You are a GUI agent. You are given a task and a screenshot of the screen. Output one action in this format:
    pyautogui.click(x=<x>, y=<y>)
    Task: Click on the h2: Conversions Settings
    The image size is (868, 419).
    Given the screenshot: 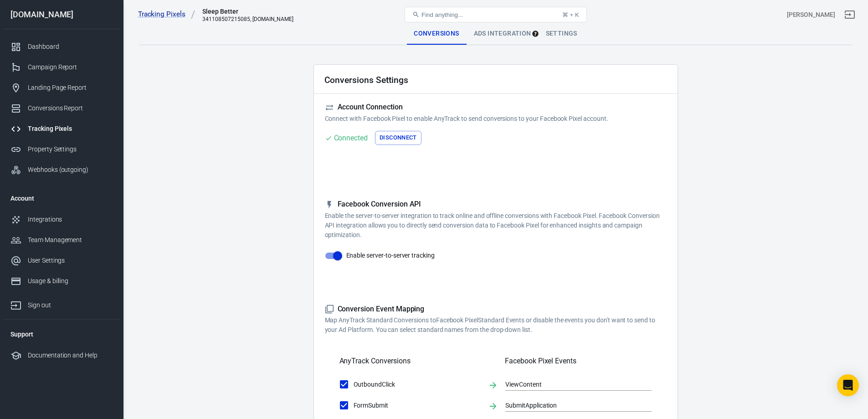 What is the action you would take?
    pyautogui.click(x=366, y=80)
    